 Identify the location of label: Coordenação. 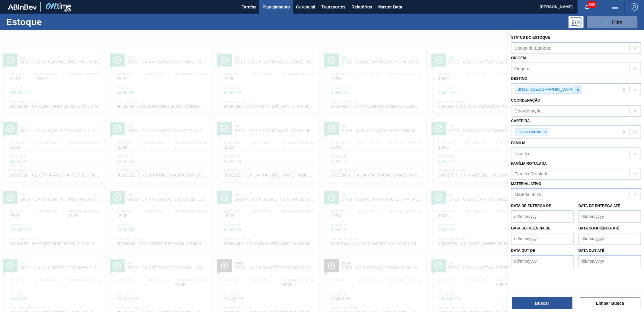
(526, 100).